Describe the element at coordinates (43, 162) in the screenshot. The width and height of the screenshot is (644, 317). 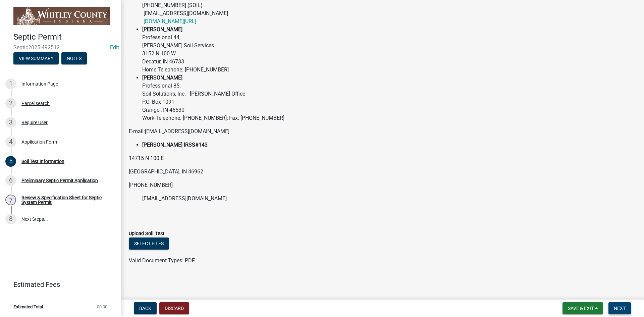
I see `div: Soil Test Information` at that location.